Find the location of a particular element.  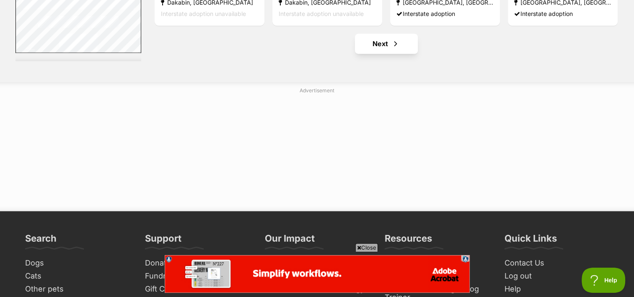

h3: Support is located at coordinates (163, 240).